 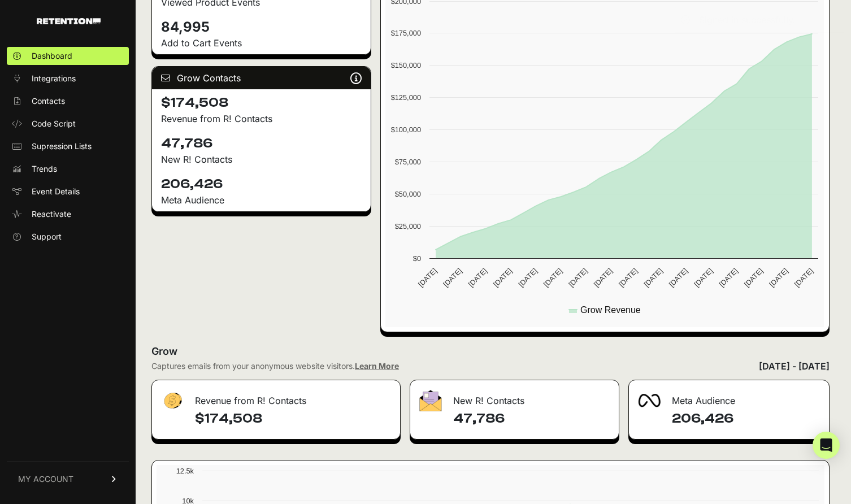 I want to click on a: MY ACCOUNT, so click(x=68, y=478).